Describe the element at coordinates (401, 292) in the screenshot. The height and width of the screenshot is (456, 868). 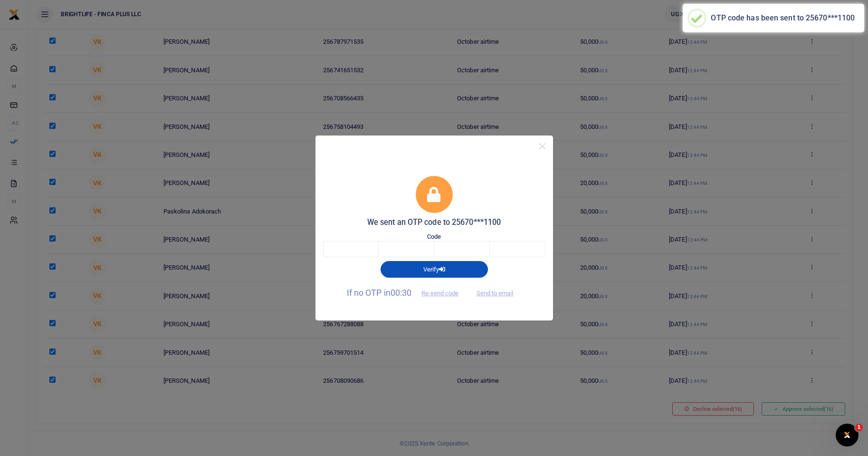
I see `span: 00:30` at that location.